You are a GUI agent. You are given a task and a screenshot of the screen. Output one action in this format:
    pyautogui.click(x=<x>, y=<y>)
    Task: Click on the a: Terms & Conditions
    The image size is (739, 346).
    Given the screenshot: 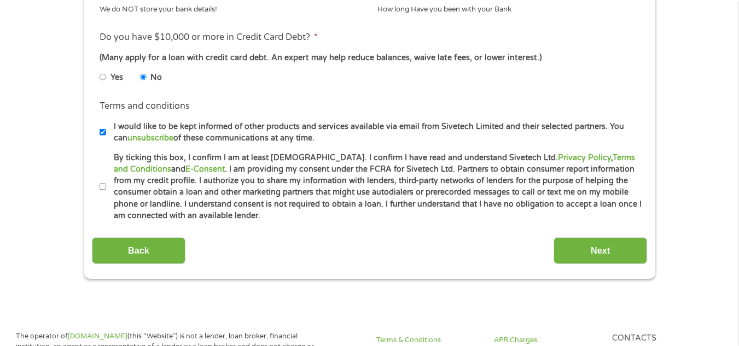 What is the action you would take?
    pyautogui.click(x=428, y=340)
    